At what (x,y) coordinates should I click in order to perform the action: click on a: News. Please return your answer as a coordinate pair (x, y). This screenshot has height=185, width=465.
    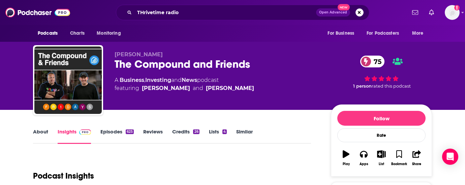
    Looking at the image, I should click on (189, 80).